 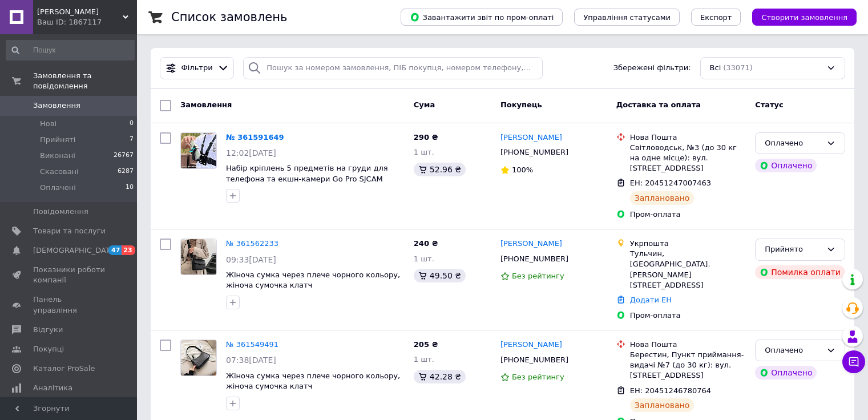 What do you see at coordinates (69, 305) in the screenshot?
I see `span: Панель управління` at bounding box center [69, 305].